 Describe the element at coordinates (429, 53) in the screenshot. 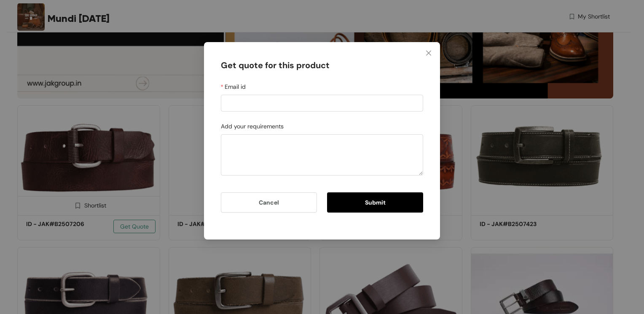

I see `button: Close` at that location.